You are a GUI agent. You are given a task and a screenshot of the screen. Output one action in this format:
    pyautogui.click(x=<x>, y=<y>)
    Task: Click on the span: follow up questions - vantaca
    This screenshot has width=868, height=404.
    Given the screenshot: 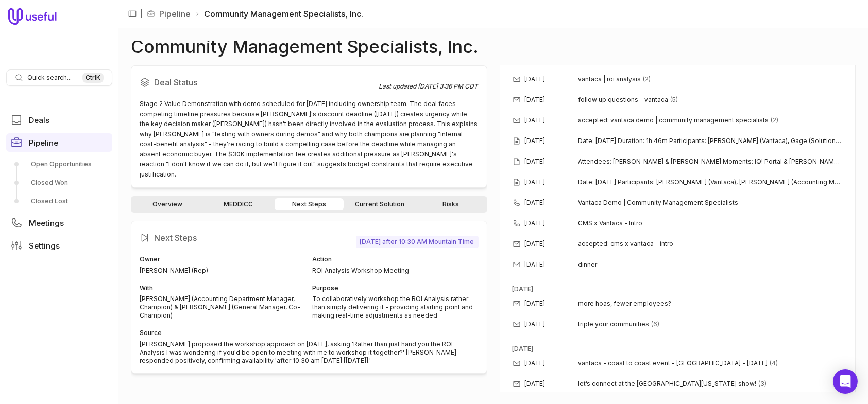 What is the action you would take?
    pyautogui.click(x=623, y=100)
    